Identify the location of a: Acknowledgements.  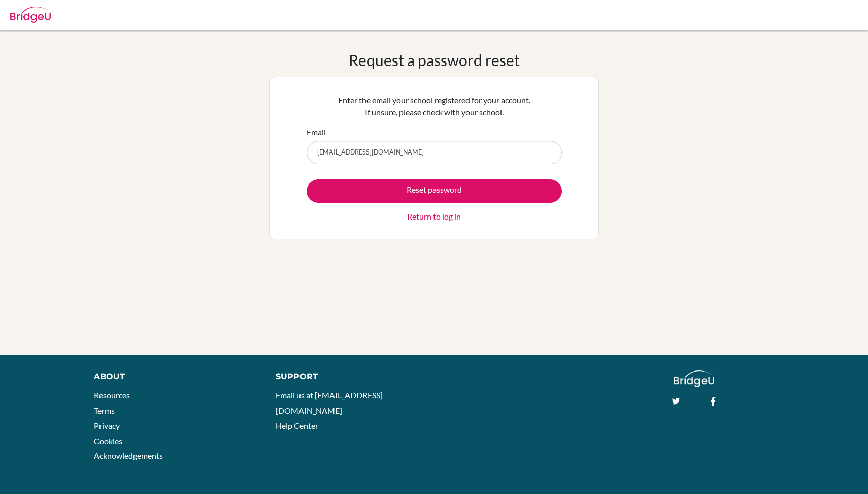
(129, 455).